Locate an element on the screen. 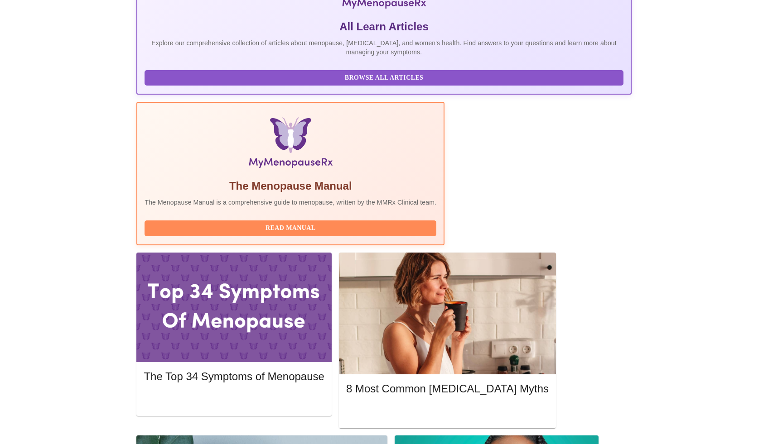 This screenshot has width=768, height=444. h5: The Menopause Manual is located at coordinates (290, 186).